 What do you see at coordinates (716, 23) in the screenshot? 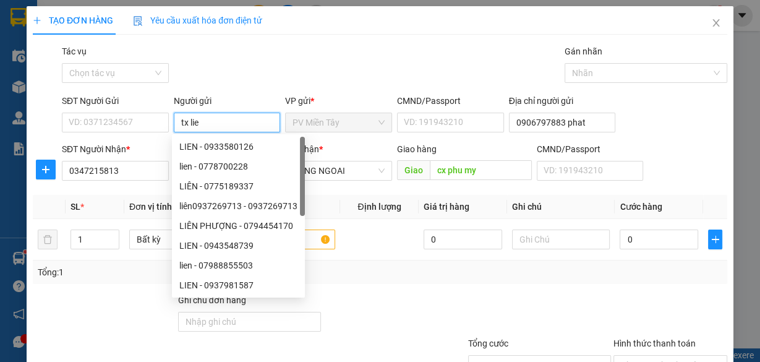
I see `span: close` at bounding box center [716, 23].